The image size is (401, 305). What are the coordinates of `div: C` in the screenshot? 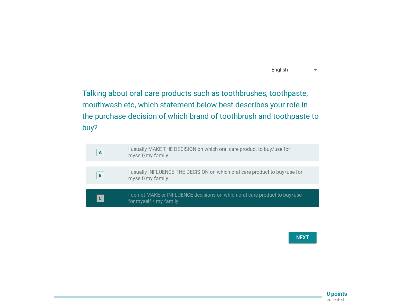 It's located at (100, 198).